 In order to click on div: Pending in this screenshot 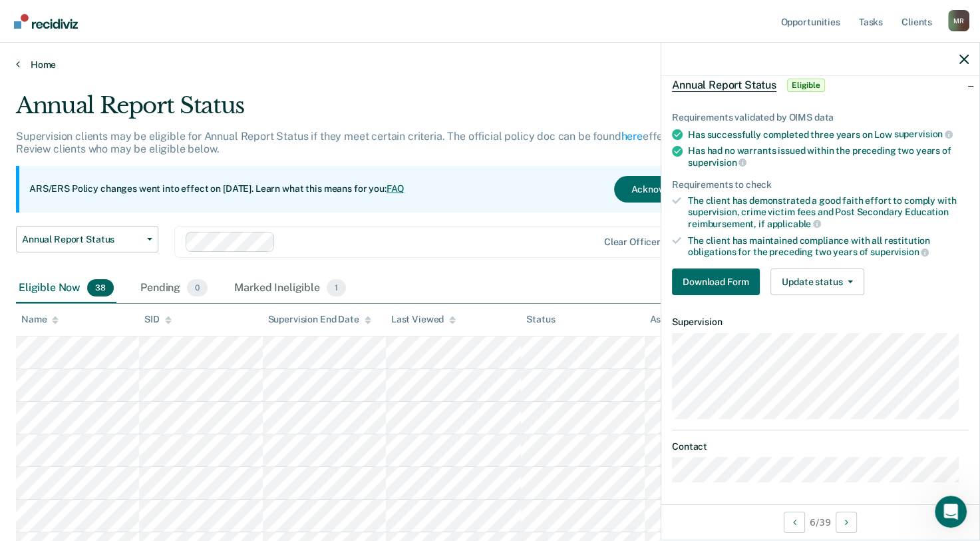, I will do `click(174, 288)`.